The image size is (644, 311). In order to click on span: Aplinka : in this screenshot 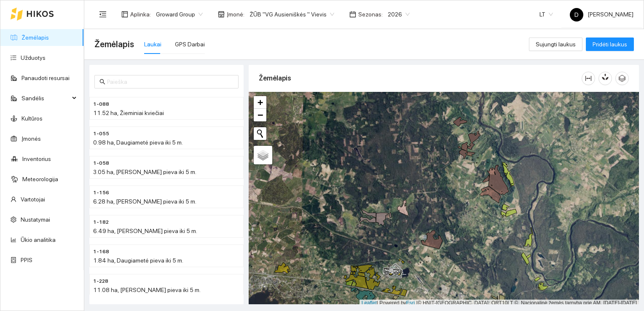, I will do `click(140, 14)`.